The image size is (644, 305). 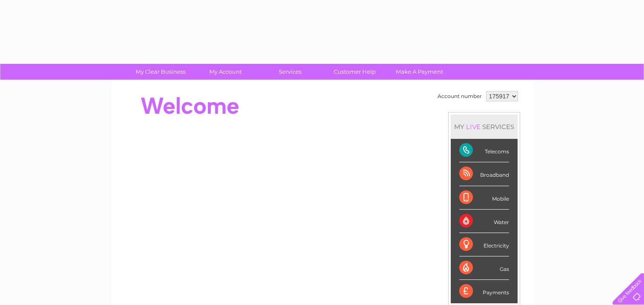 I want to click on a: Customer Help, so click(x=355, y=72).